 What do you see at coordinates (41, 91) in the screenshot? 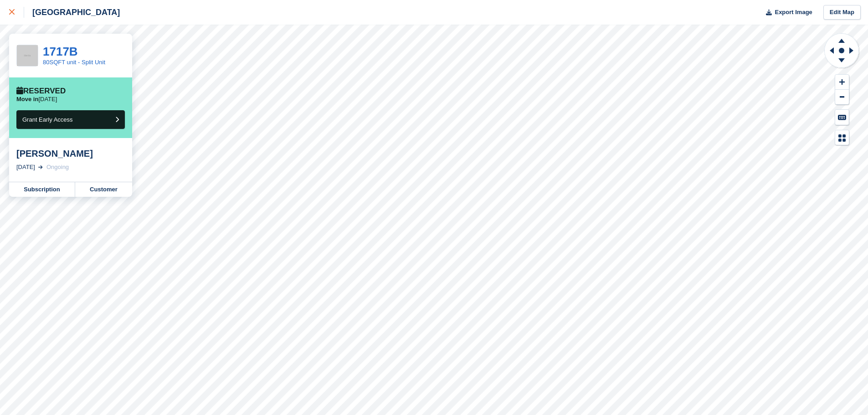
I see `div: Reserved` at bounding box center [41, 91].